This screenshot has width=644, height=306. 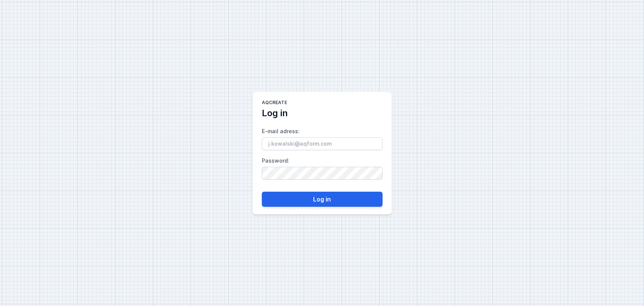 What do you see at coordinates (322, 144) in the screenshot?
I see `input: E-mail adress:` at bounding box center [322, 144].